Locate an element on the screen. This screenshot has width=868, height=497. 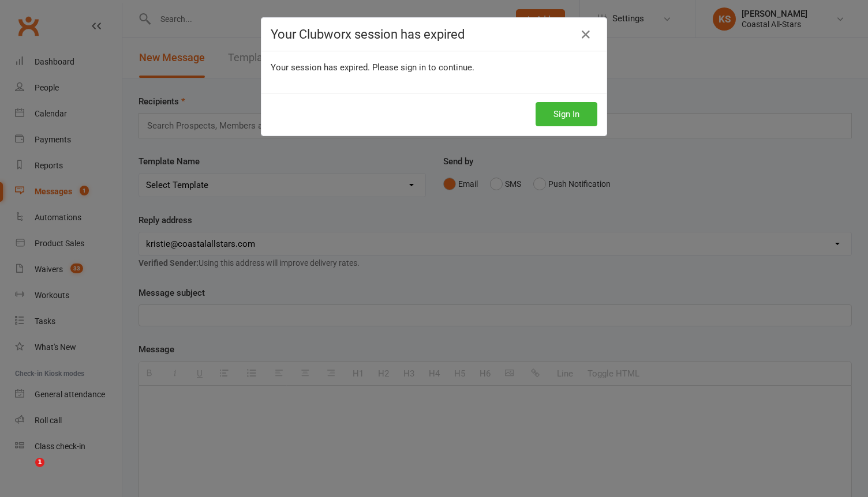
h4: Your Clubworx session has expired is located at coordinates (434, 34).